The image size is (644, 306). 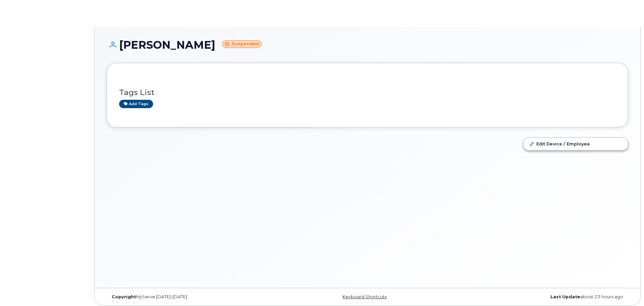 I want to click on h3: Tags List, so click(x=367, y=92).